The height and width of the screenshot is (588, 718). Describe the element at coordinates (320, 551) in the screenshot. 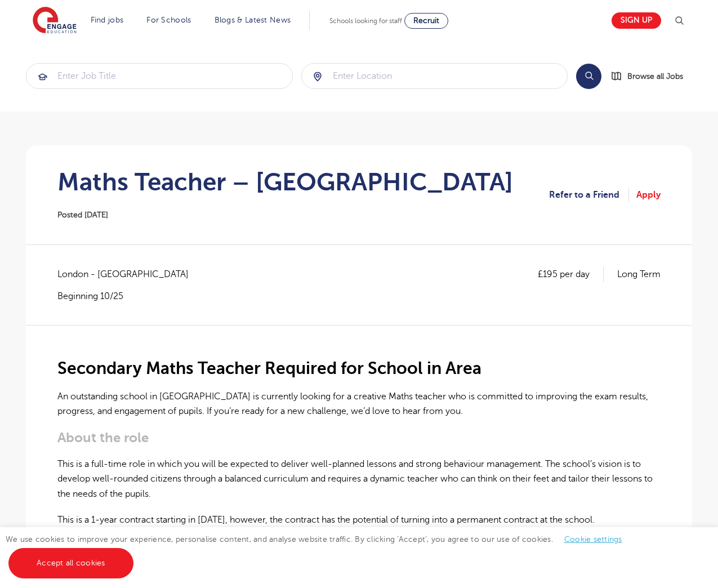

I see `span: We use cookies to improve your experience, personalise content, and analyse website traffic. By c...` at that location.